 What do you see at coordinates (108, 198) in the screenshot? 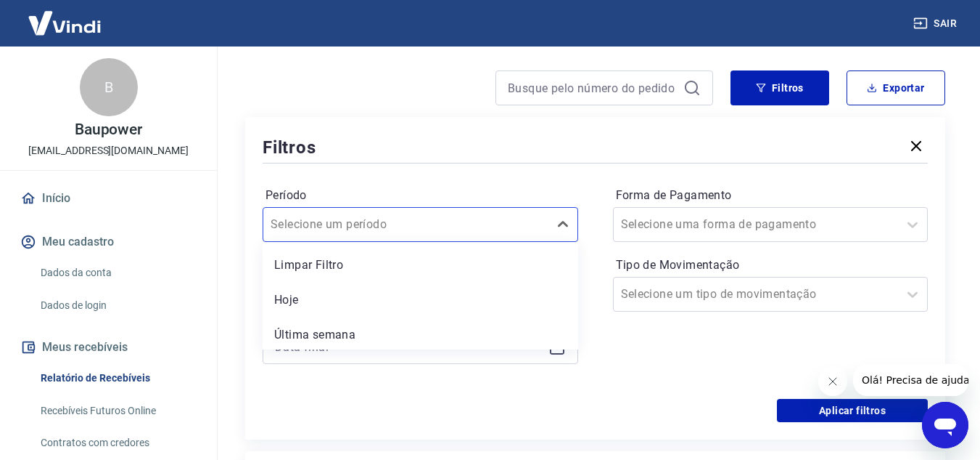
I see `a: Início` at bounding box center [108, 198].